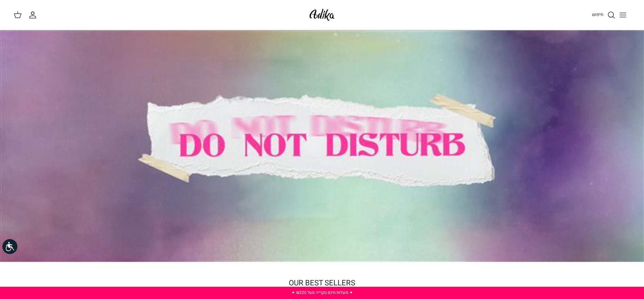 The height and width of the screenshot is (299, 644). Describe the element at coordinates (603, 15) in the screenshot. I see `a: חיפוש` at that location.